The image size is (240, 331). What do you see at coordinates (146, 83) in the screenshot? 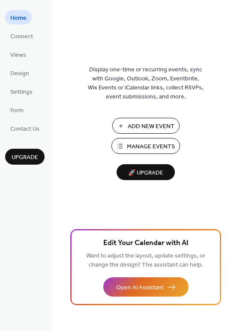
I see `span: Display one-time or recurring events, sync with Google, Outlook, Zoom, Eventbrite, Wix Events or ...` at bounding box center [146, 83].